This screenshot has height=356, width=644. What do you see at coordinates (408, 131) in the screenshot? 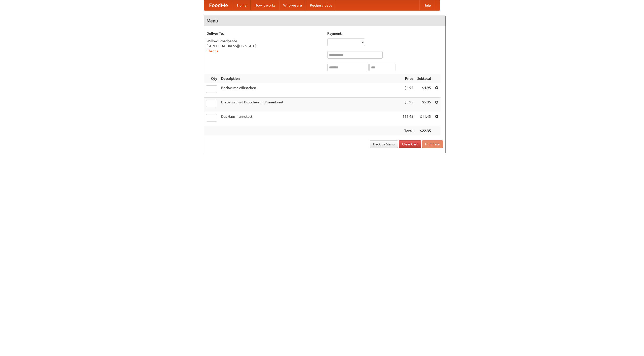
I see `th: Total:` at bounding box center [408, 131].